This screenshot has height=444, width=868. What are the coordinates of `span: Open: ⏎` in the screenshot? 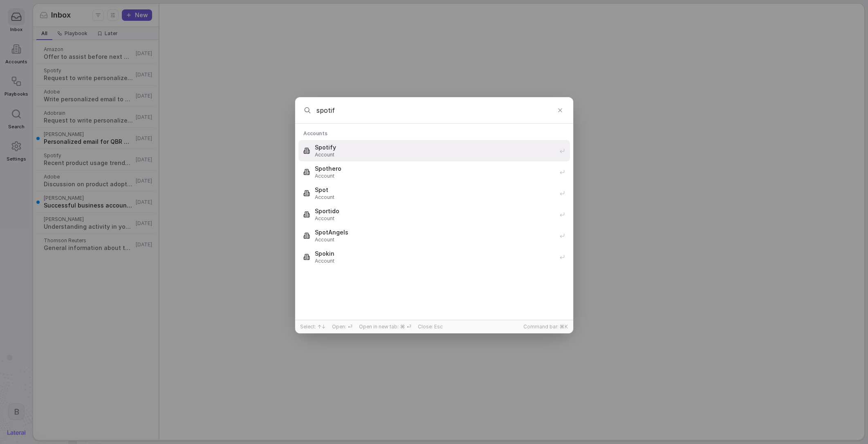 It's located at (343, 327).